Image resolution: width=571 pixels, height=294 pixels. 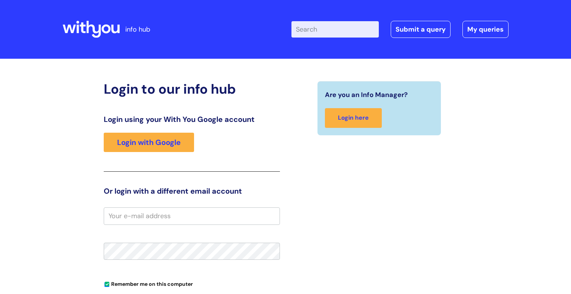 I want to click on a: Login here, so click(x=353, y=118).